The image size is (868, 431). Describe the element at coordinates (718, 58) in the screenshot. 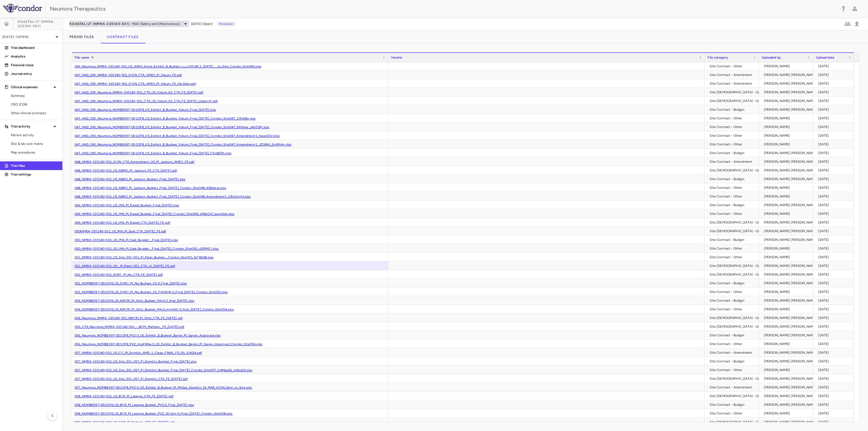

I see `span: File category` at that location.